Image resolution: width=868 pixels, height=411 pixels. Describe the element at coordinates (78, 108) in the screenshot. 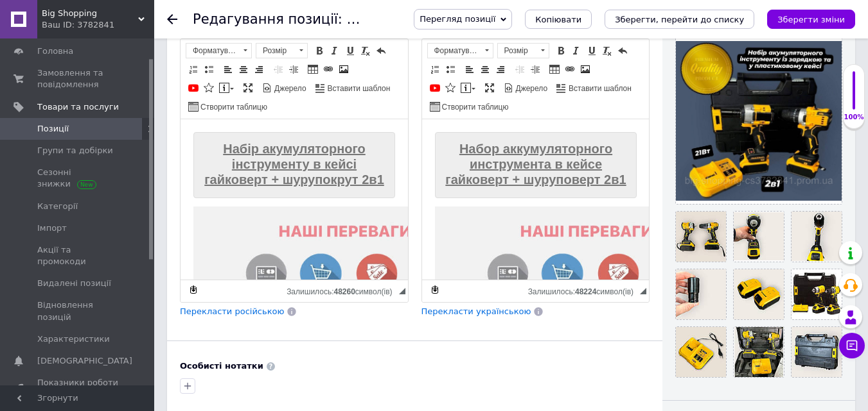

I see `span: Товари та послуги` at that location.